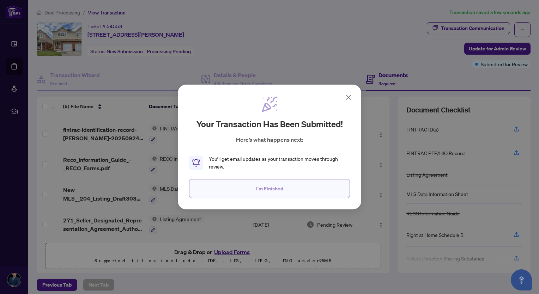  I want to click on button: I'm Finished, so click(270, 189).